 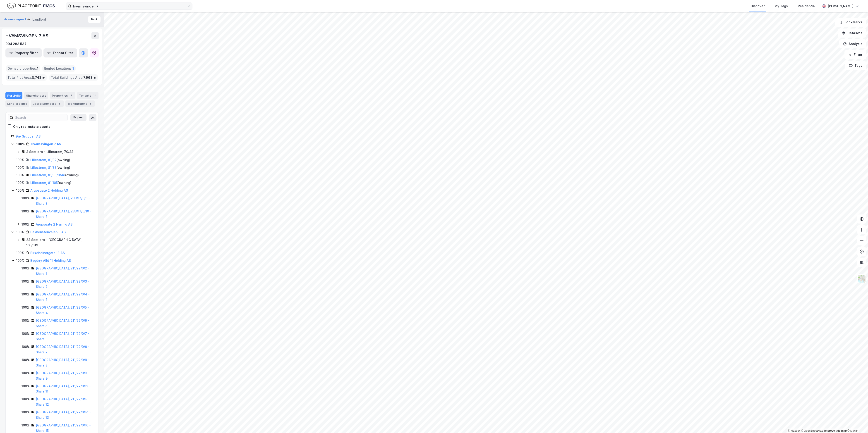 I want to click on div: Properties, so click(x=62, y=96).